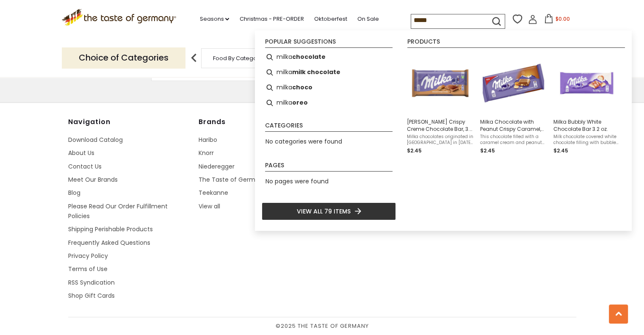 This screenshot has width=644, height=335. What do you see at coordinates (440, 84) in the screenshot?
I see `img: Milka Almond Crispy Creme` at bounding box center [440, 84].